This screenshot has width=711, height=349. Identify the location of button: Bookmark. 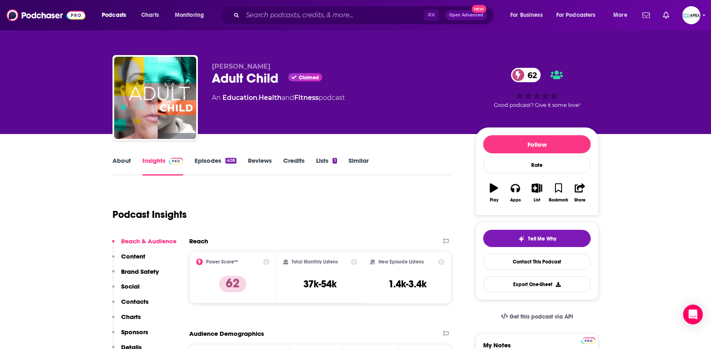
(558, 193).